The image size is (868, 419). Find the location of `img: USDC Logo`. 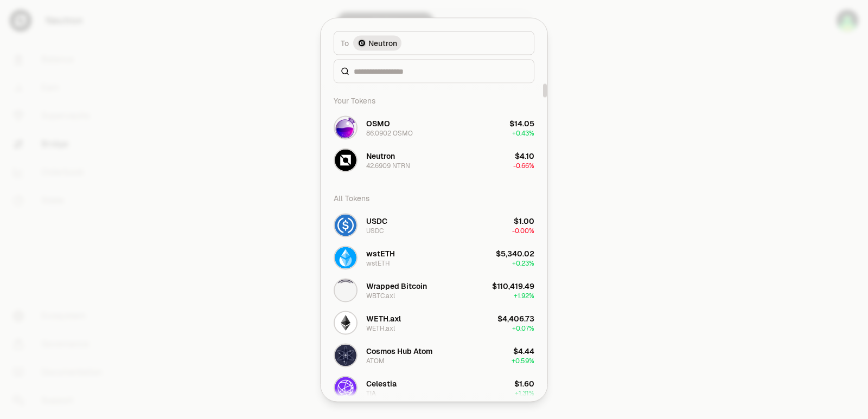

img: USDC Logo is located at coordinates (346, 225).